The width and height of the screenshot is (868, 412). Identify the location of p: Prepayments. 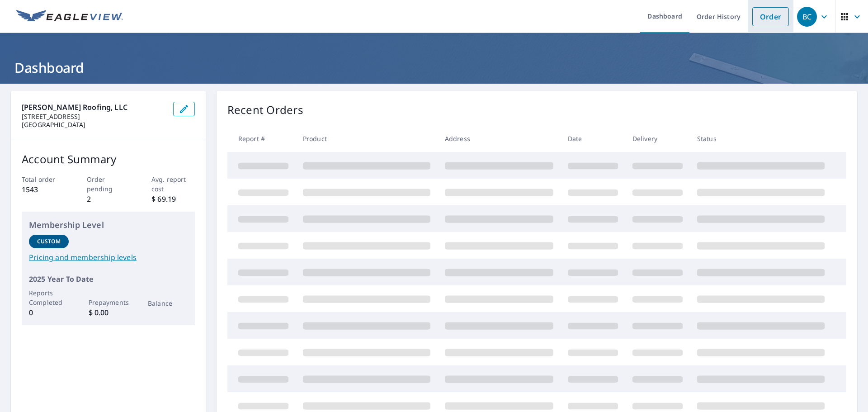
(109, 302).